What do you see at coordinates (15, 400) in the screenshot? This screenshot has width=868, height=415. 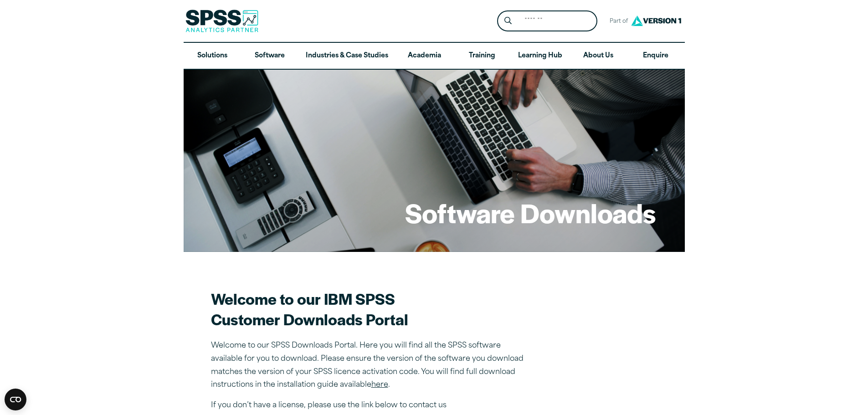 I see `button: Open CMP widget` at bounding box center [15, 400].